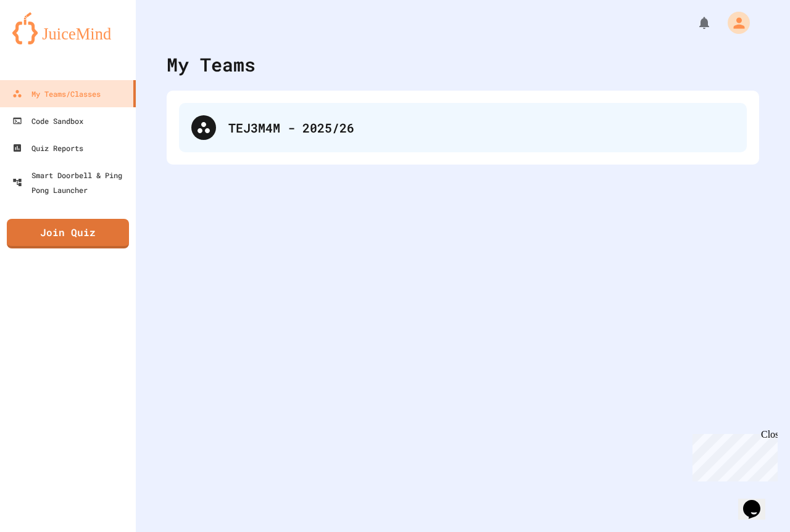  Describe the element at coordinates (48, 148) in the screenshot. I see `div: Quiz Reports` at that location.